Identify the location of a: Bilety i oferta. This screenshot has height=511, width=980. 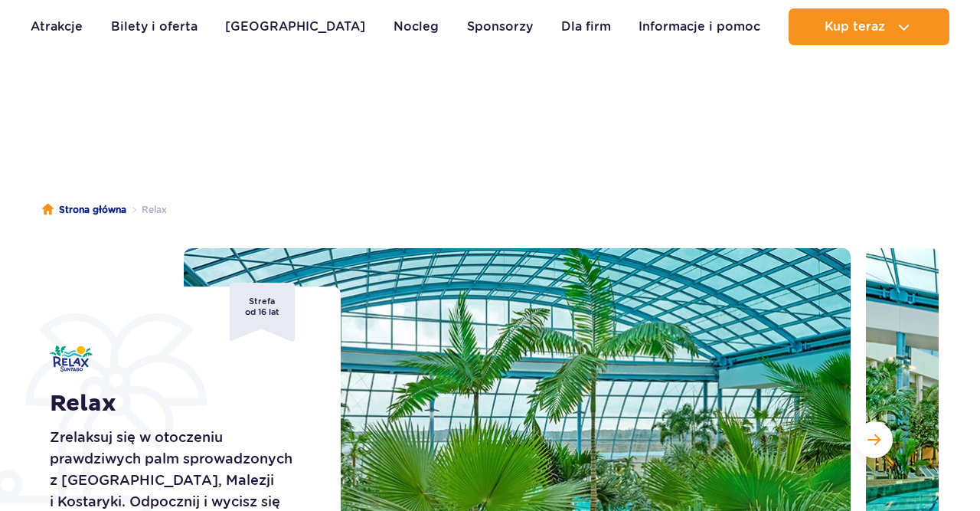
(154, 27).